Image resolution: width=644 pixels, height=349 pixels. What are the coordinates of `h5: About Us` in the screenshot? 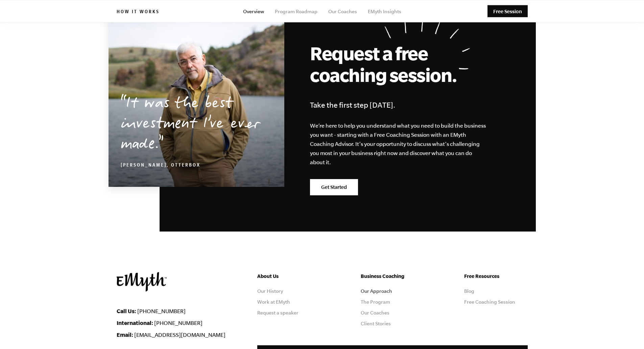 It's located at (289, 276).